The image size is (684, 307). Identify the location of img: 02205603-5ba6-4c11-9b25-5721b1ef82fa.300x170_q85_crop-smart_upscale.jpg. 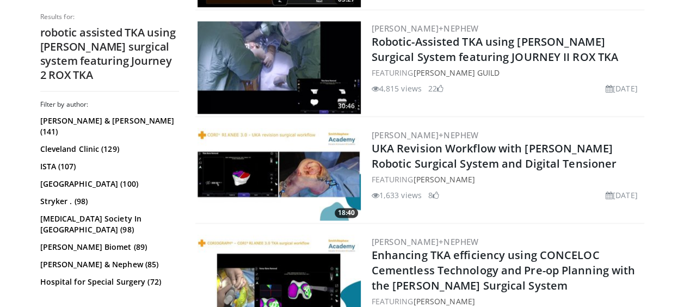
(279, 174).